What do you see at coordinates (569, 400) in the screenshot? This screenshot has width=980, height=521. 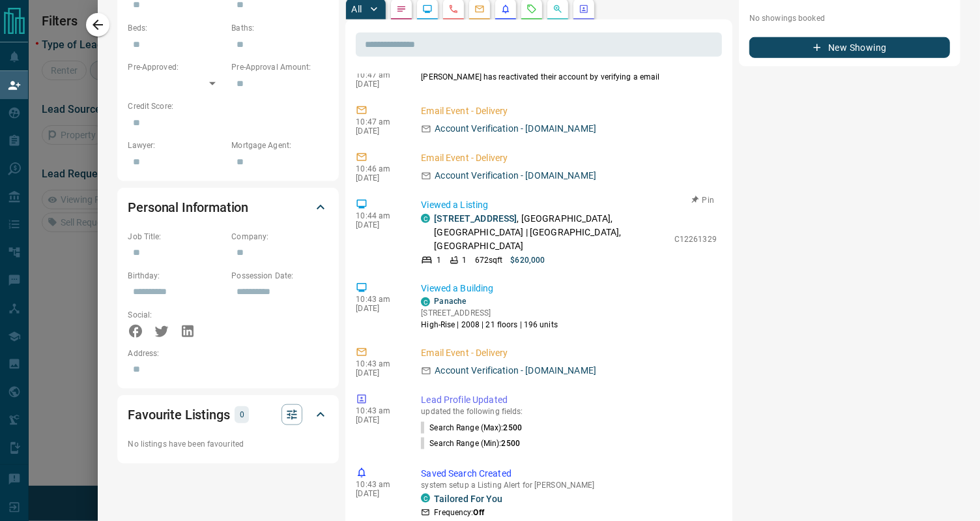 I see `p: Lead Profile Updated` at bounding box center [569, 400].